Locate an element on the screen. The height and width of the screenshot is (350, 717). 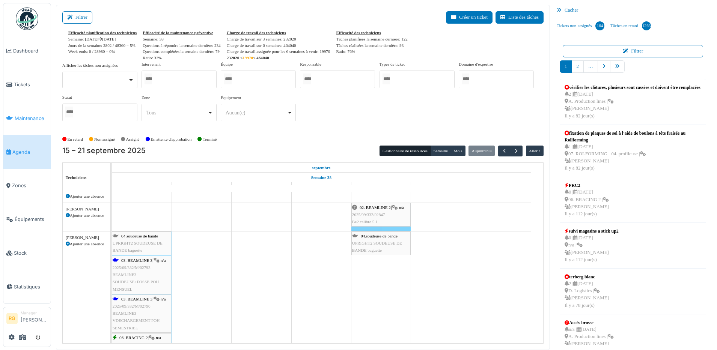
div: Manager is located at coordinates (34, 313).